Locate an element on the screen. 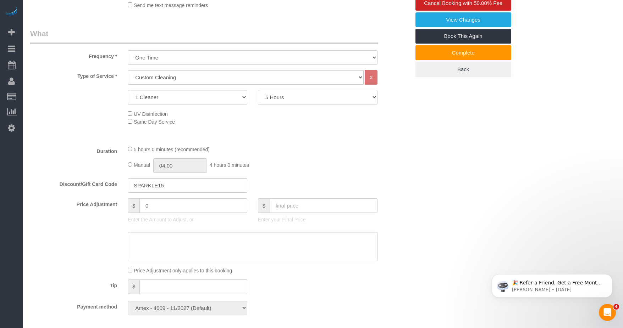  span: 5 hours 0 minutes (recommended) is located at coordinates (172, 150).